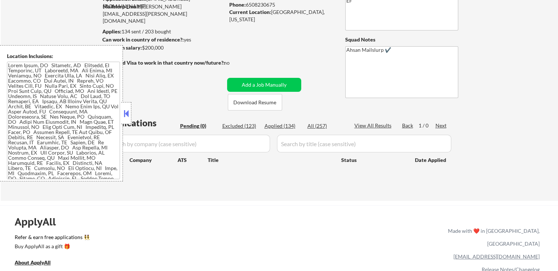 The image size is (558, 271). What do you see at coordinates (63, 56) in the screenshot?
I see `div: Location Inclusions:` at bounding box center [63, 56].